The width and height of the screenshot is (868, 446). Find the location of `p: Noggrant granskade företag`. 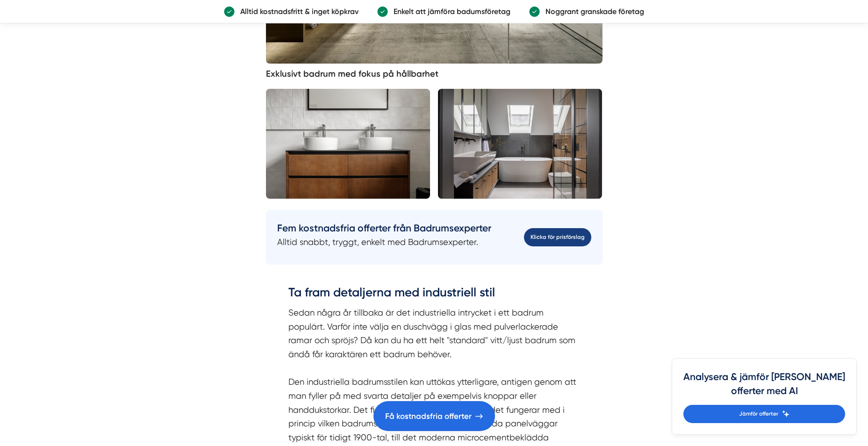

p: Noggrant granskade företag is located at coordinates (592, 11).